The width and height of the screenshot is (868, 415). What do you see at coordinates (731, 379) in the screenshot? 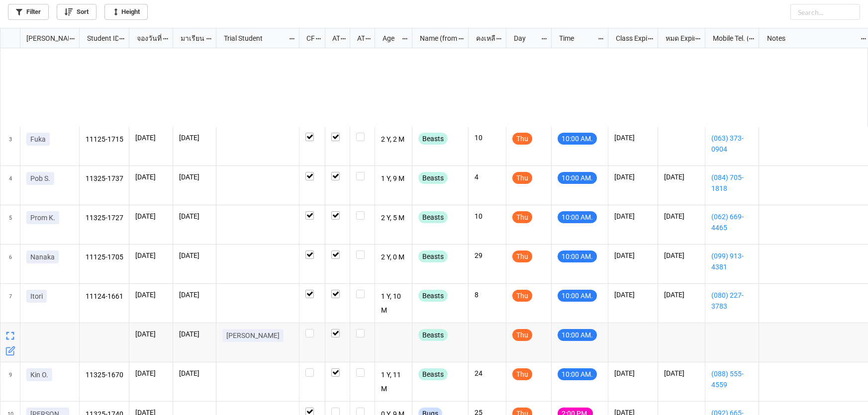
I see `a: (088) 555-4559` at bounding box center [731, 379].